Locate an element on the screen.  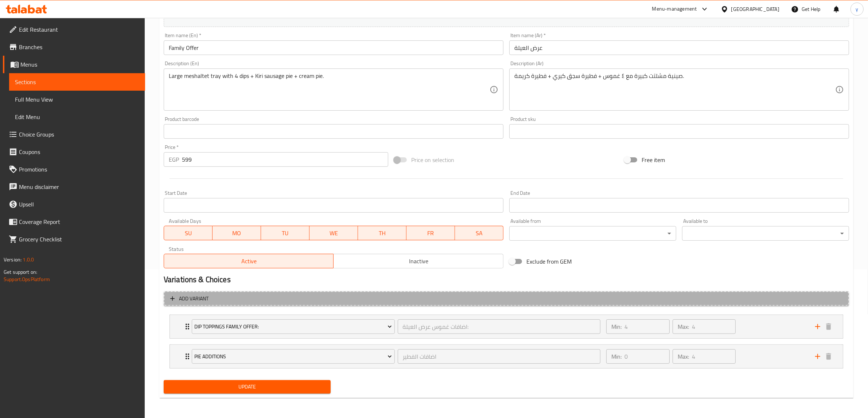
span: Upsell is located at coordinates (79, 204).